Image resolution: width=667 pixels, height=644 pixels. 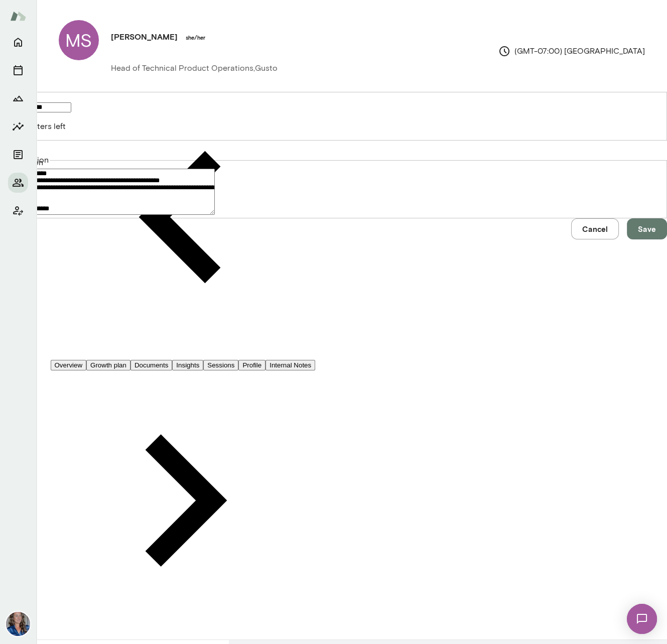 What do you see at coordinates (18, 70) in the screenshot?
I see `button: Sessions` at bounding box center [18, 70].